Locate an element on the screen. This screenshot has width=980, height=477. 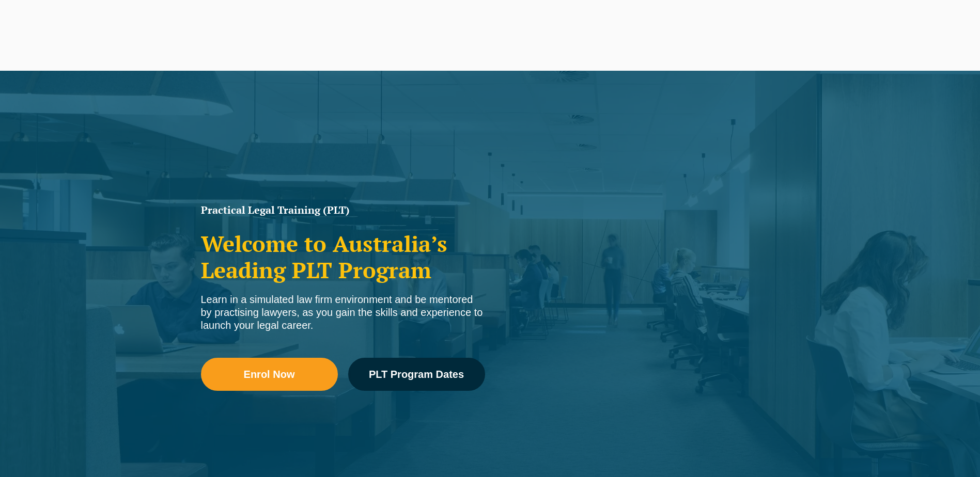
h2: Welcome to Australia’s Leading PLT Program is located at coordinates (343, 256).